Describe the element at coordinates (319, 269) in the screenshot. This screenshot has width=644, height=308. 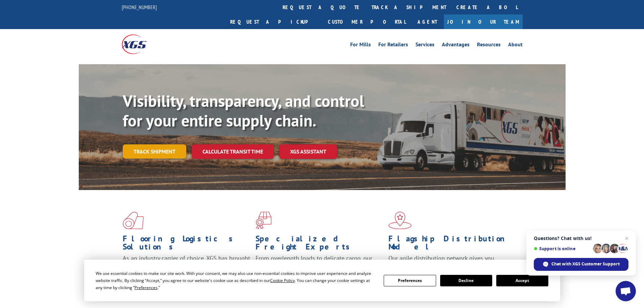
I see `p: From overlength loads to delicate cargo, our experienced staff knows the best way to move your fr...` at that location.